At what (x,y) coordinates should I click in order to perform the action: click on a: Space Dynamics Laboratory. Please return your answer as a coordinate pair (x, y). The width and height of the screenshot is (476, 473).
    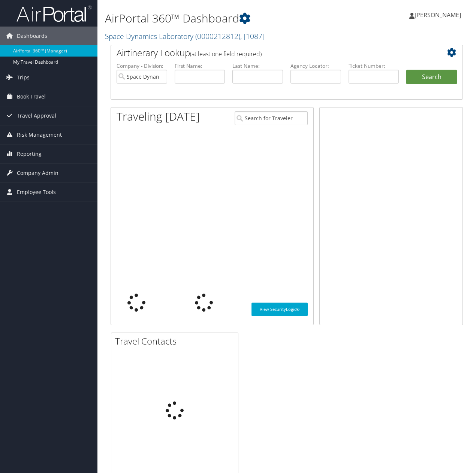
    Looking at the image, I should click on (185, 36).